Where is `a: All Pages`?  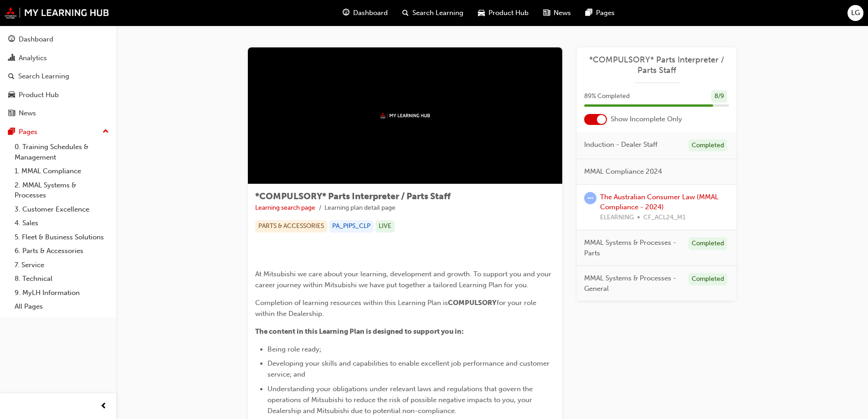 a: All Pages is located at coordinates (62, 306).